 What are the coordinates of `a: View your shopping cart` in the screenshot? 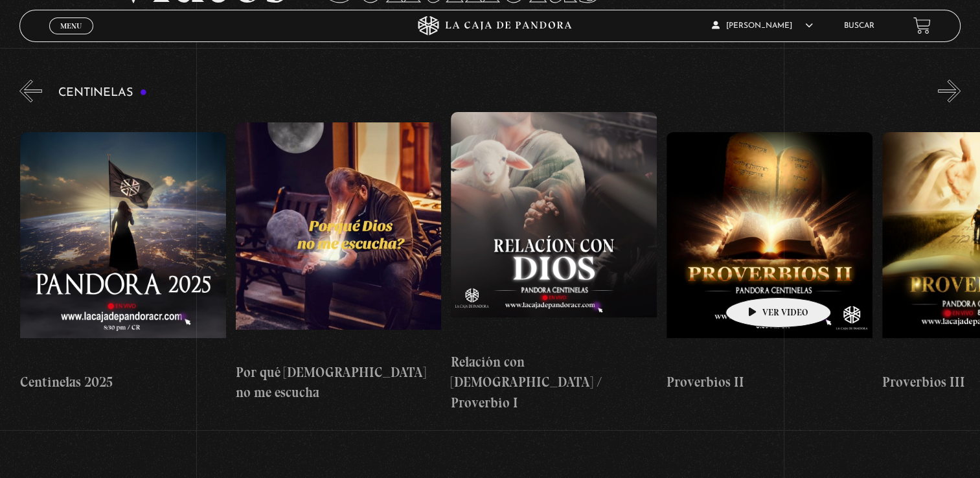 It's located at (922, 25).